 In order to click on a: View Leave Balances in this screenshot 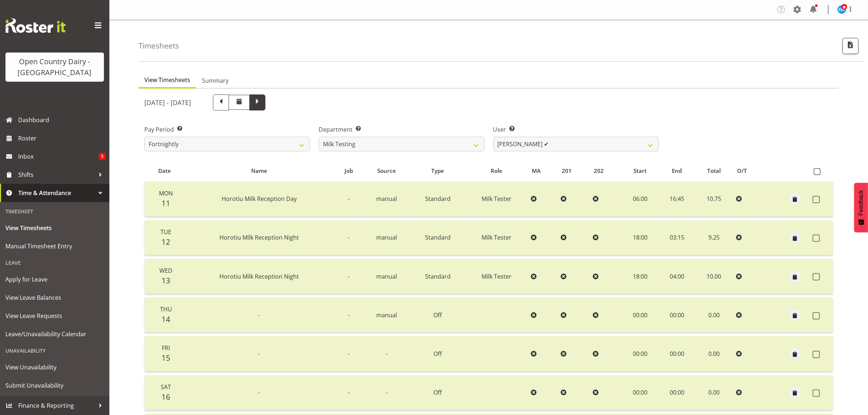, I will do `click(54, 298)`.